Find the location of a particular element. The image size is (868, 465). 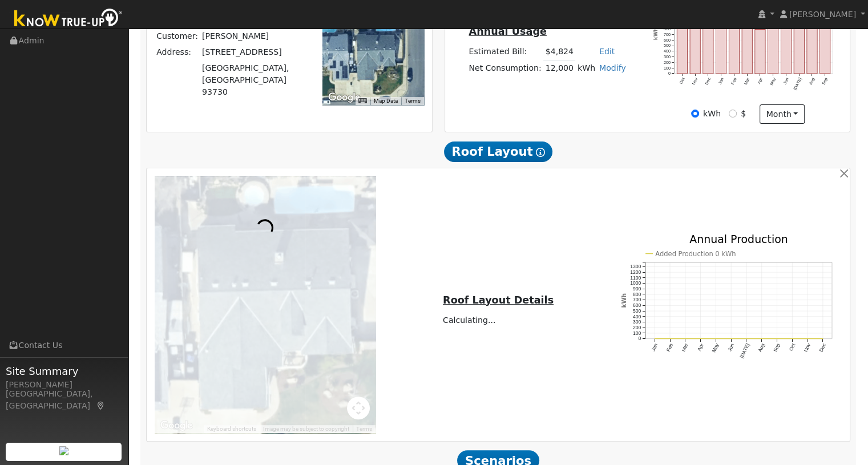

text: 1300 is located at coordinates (635, 267).